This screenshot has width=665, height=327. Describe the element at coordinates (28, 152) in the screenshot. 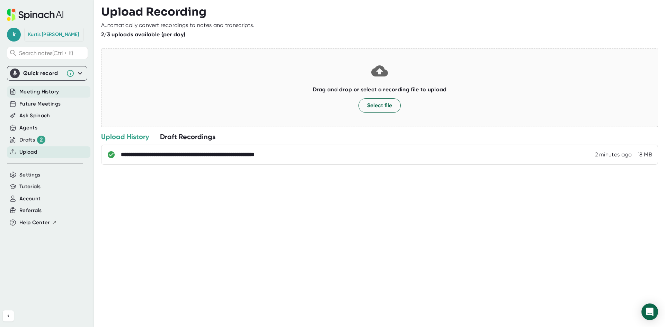

I see `button: Upload` at that location.